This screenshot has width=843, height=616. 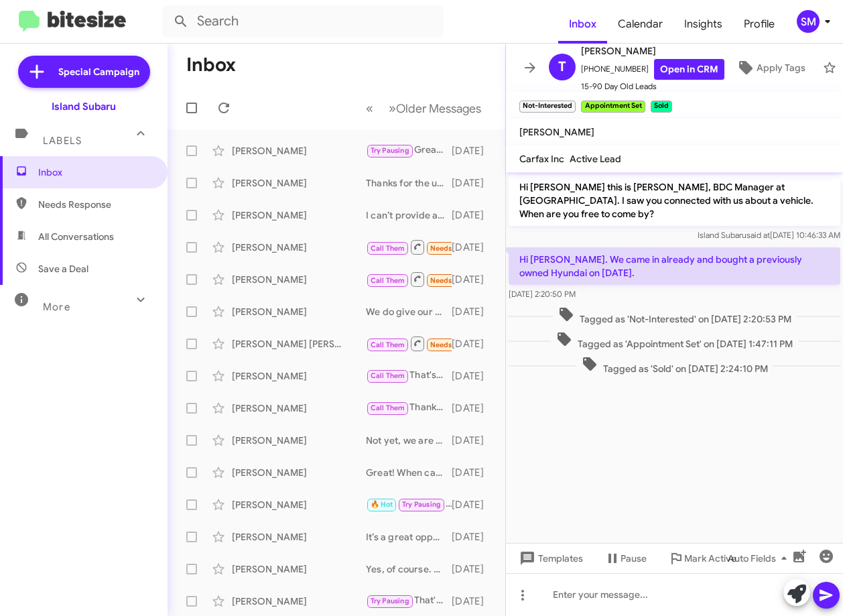 I want to click on nav: Page navigation example, so click(x=423, y=108).